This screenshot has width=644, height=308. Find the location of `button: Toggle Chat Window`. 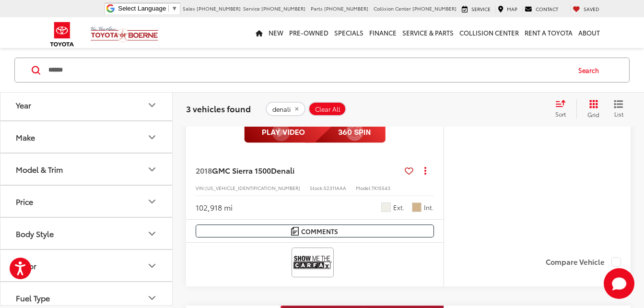

button: Toggle Chat Window is located at coordinates (619, 284).